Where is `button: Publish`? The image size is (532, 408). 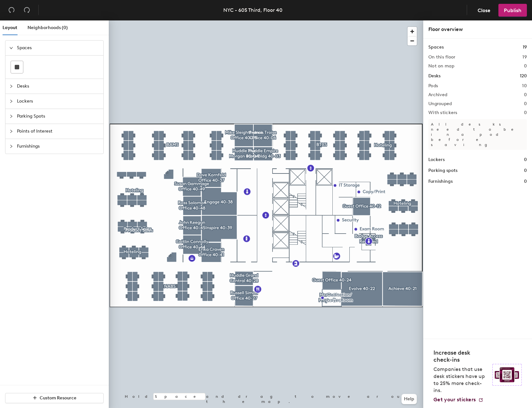 button: Publish is located at coordinates (512, 10).